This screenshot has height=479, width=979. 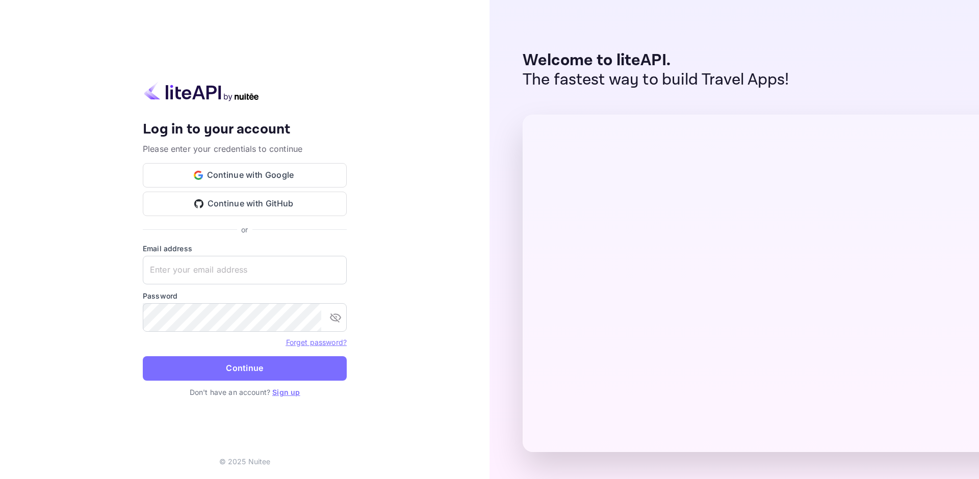 I want to click on a: Sign up, so click(x=286, y=392).